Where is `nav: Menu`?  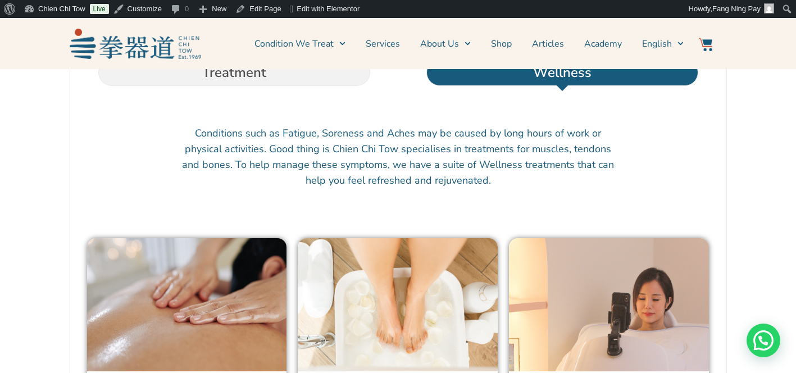 nav: Menu is located at coordinates (446, 44).